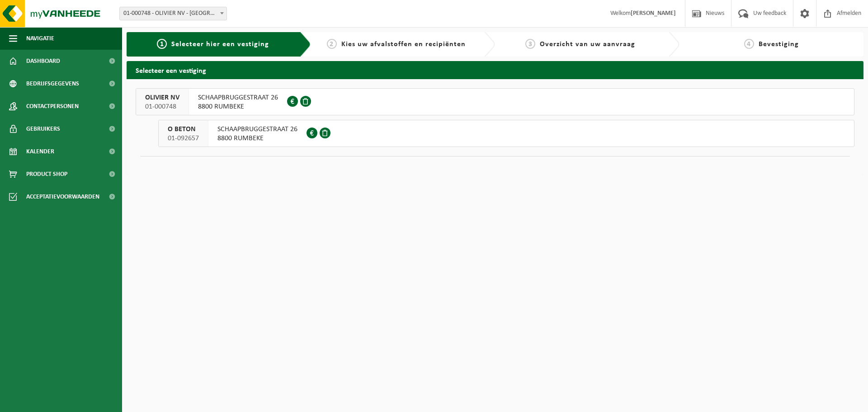 The image size is (868, 412). Describe the element at coordinates (220, 44) in the screenshot. I see `span: Selecteer hier een vestiging` at that location.